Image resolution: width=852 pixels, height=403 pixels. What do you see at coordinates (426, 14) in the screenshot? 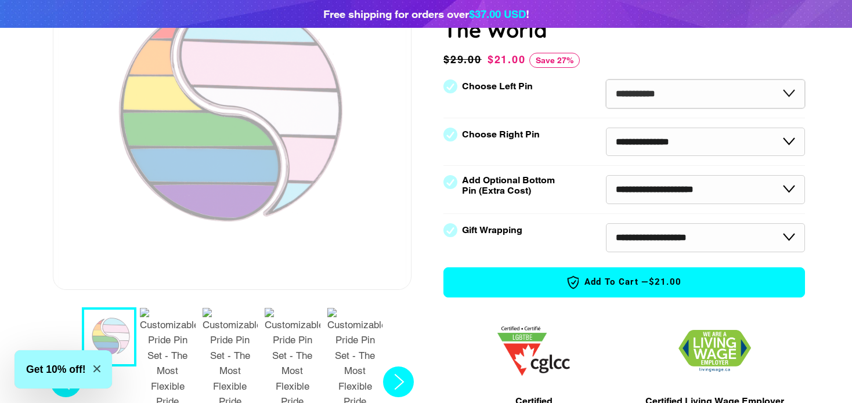
I see `div: Free shipping for orders over !` at bounding box center [426, 14].